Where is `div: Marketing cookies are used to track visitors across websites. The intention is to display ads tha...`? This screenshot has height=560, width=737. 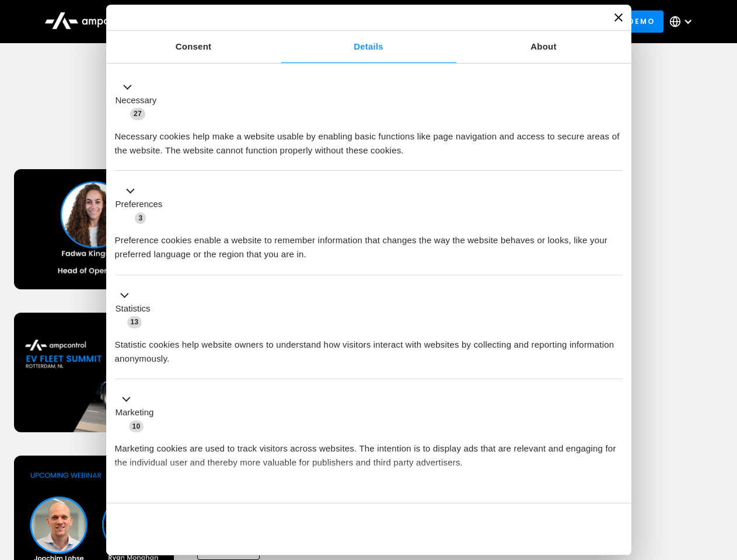 div: Marketing cookies are used to track visitors across websites. The intention is to display ads tha... is located at coordinates (369, 451).